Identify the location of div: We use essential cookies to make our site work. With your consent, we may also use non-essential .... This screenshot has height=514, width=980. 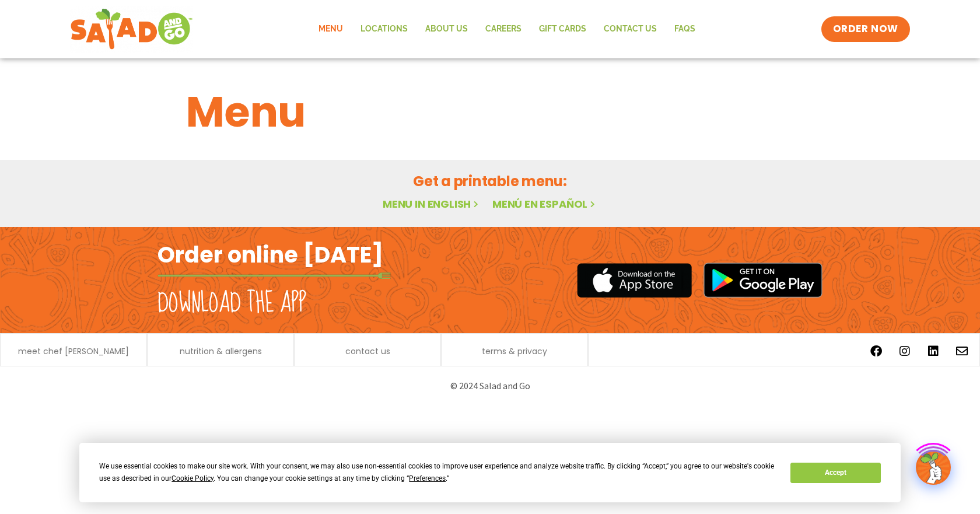
(437, 473).